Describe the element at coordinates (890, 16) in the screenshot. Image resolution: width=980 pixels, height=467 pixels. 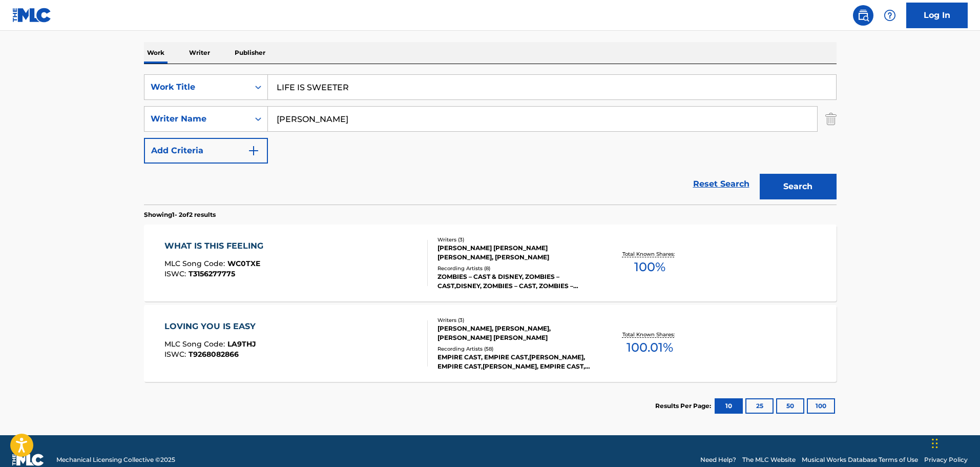
I see `div: Help` at that location.